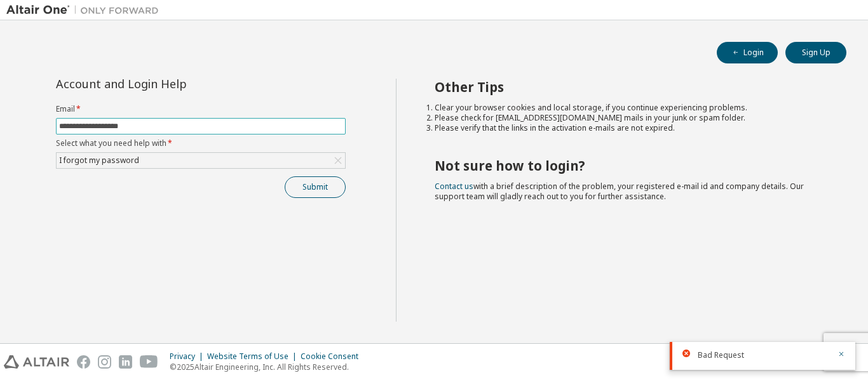 The image size is (868, 380). I want to click on a: Contact us, so click(453, 186).